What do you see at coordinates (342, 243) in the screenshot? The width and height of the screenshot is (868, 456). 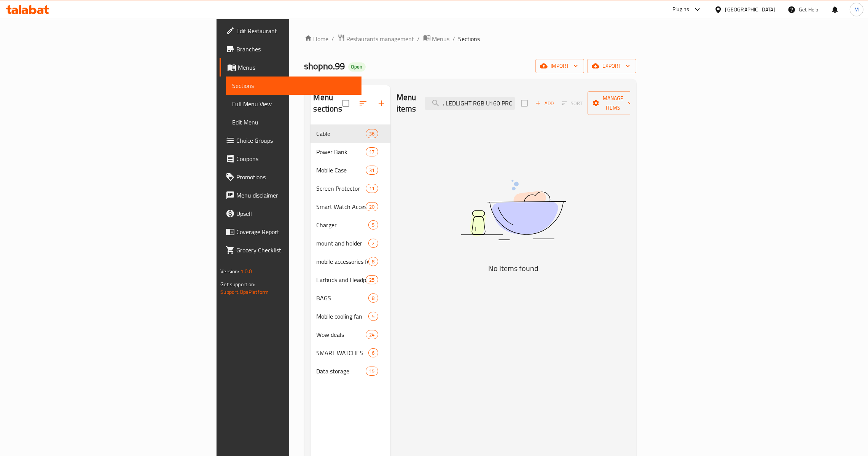 I see `span: mount and holder` at bounding box center [342, 243].